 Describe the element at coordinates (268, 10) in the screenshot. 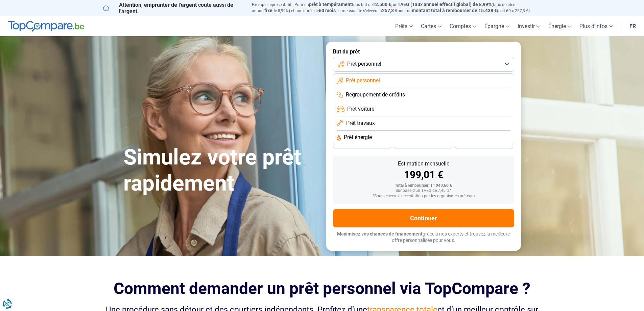

I see `span: fixe` at that location.